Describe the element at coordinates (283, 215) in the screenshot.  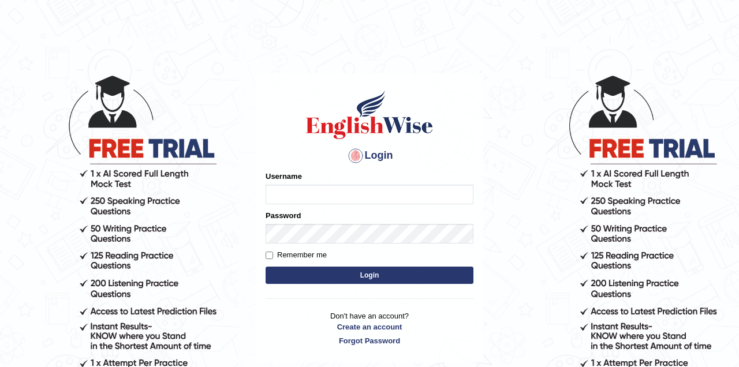
I see `label: Password` at that location.